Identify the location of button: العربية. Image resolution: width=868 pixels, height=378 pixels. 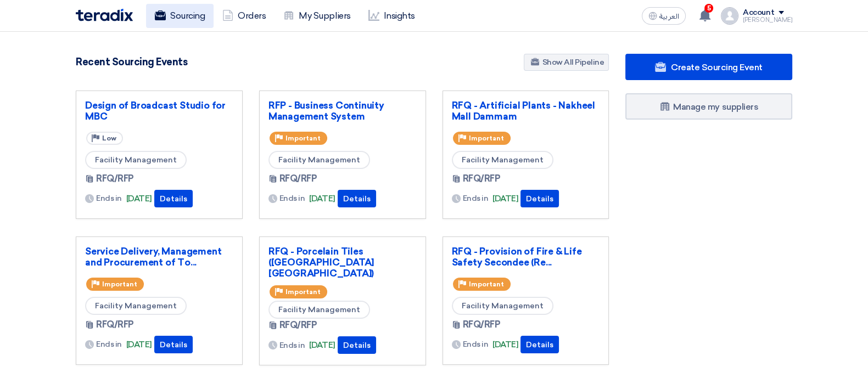
(664, 16).